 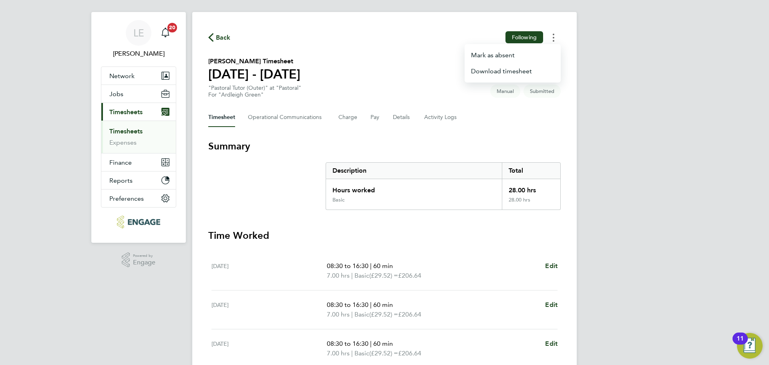 I want to click on button: Activity Logs, so click(x=441, y=117).